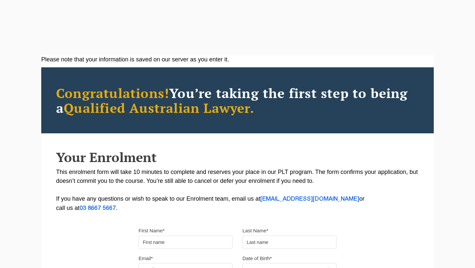 This screenshot has height=268, width=475. I want to click on p: This enrolment form will take 10 minutes to complete and reserves your place in our PLT program. ..., so click(237, 190).